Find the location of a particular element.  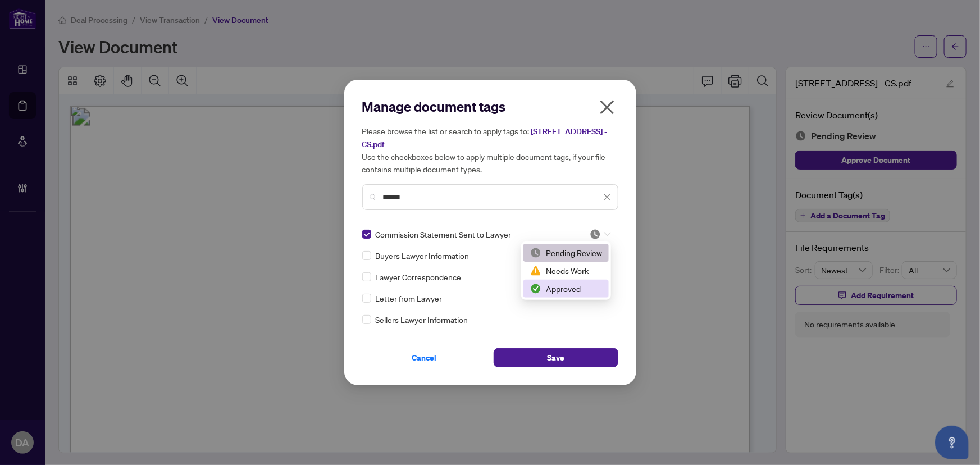

div: Pending Review is located at coordinates (566, 252).